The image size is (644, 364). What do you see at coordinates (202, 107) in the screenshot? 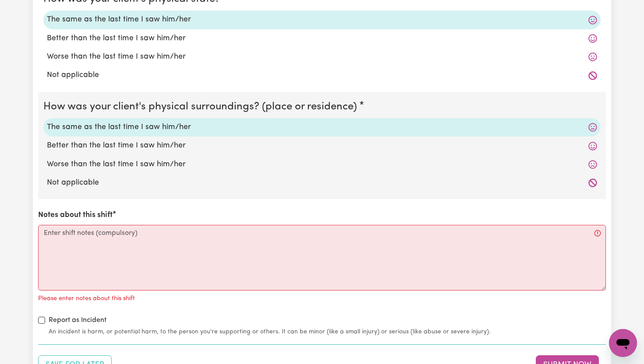
I see `legend: How was your client's physical surroundings? (place or residence)` at bounding box center [202, 107].